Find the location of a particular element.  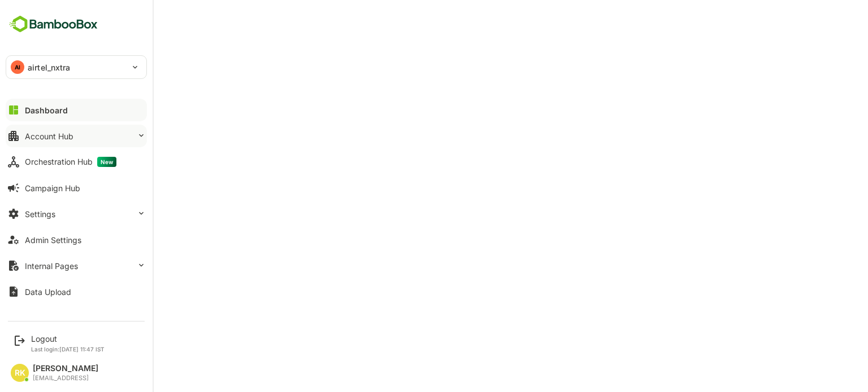

button: Settings is located at coordinates (76, 214).